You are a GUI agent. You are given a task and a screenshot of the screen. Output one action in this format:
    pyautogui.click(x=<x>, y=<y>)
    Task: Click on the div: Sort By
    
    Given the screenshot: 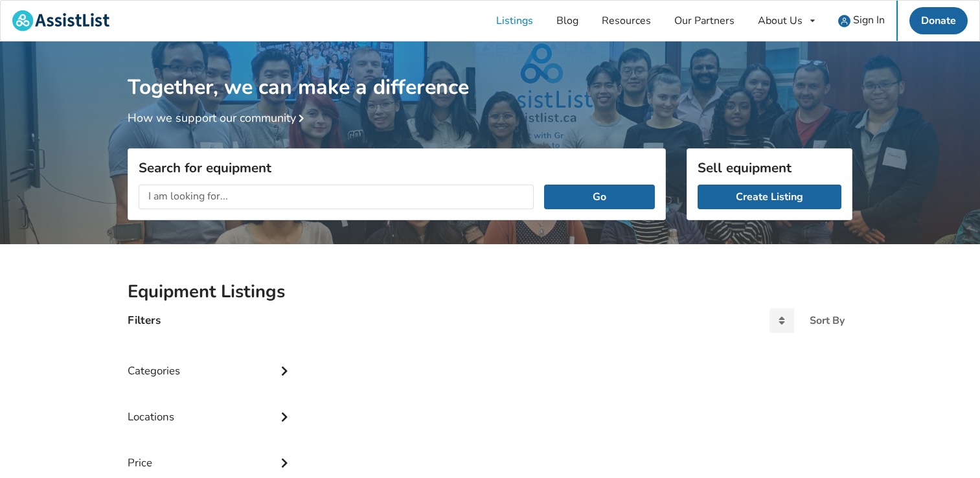 What is the action you would take?
    pyautogui.click(x=827, y=320)
    